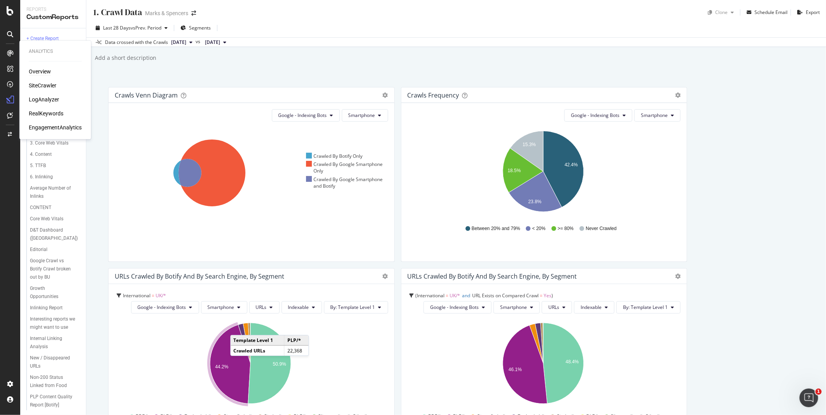  Describe the element at coordinates (347, 183) in the screenshot. I see `div: Crawled By Google Smartphone and Botify` at that location.